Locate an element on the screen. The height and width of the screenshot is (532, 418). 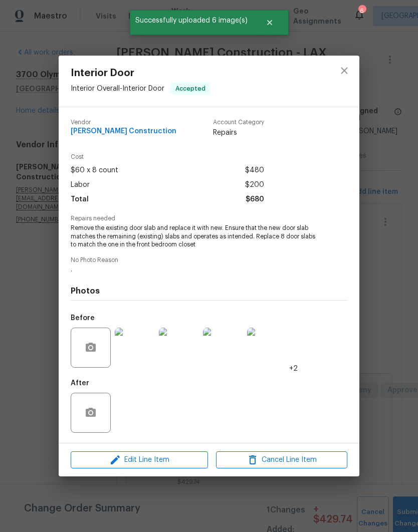
button: Cancel Line Item is located at coordinates (281, 460).